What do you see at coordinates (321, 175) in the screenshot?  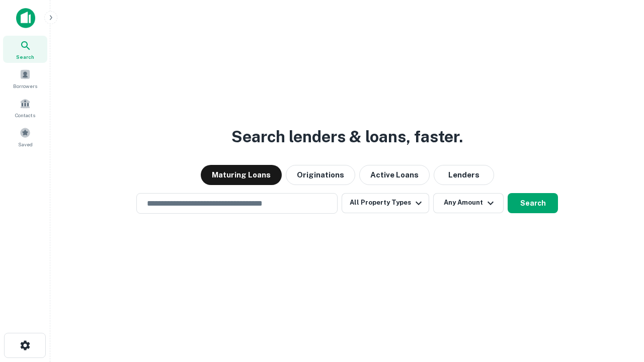 I see `button: Originations` at bounding box center [321, 175].